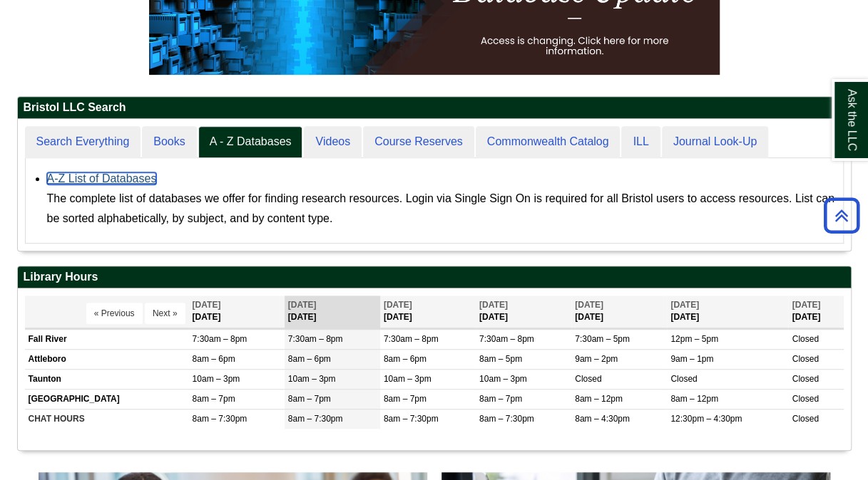  What do you see at coordinates (102, 178) in the screenshot?
I see `a: A-Z List of Databases` at bounding box center [102, 178].